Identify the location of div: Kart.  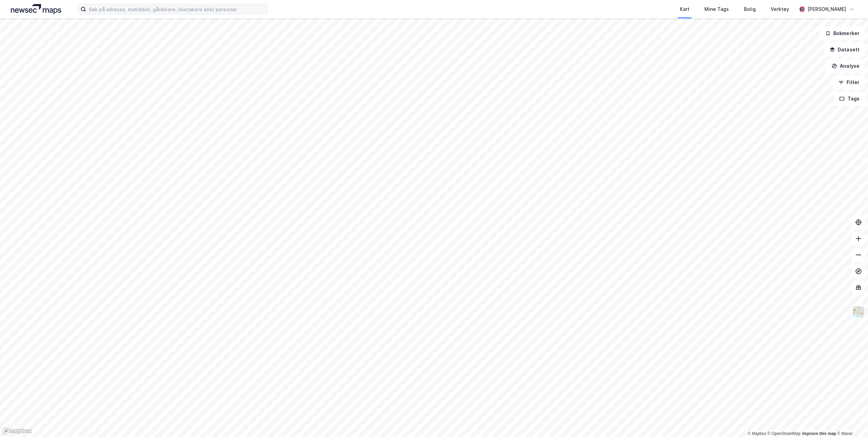
(685, 9).